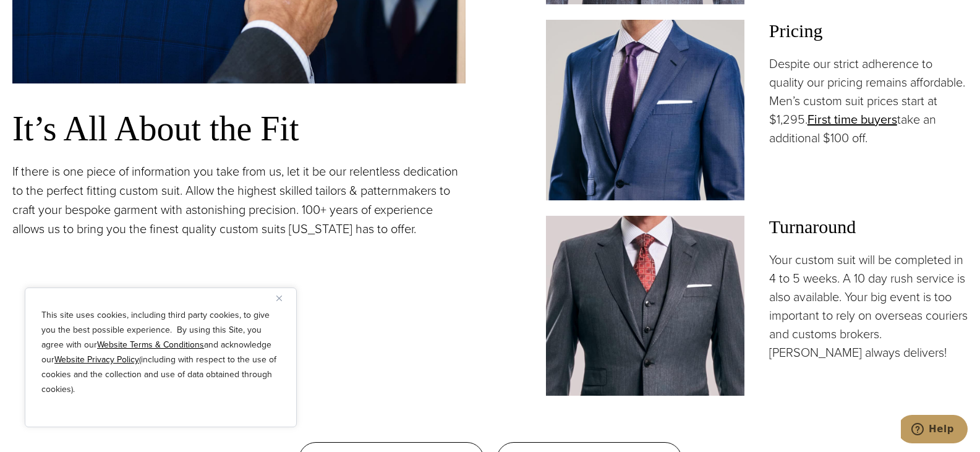  What do you see at coordinates (160, 352) in the screenshot?
I see `p: This site uses cookies, including third party cookies, to give you the best possible experience. ...` at bounding box center [160, 352].